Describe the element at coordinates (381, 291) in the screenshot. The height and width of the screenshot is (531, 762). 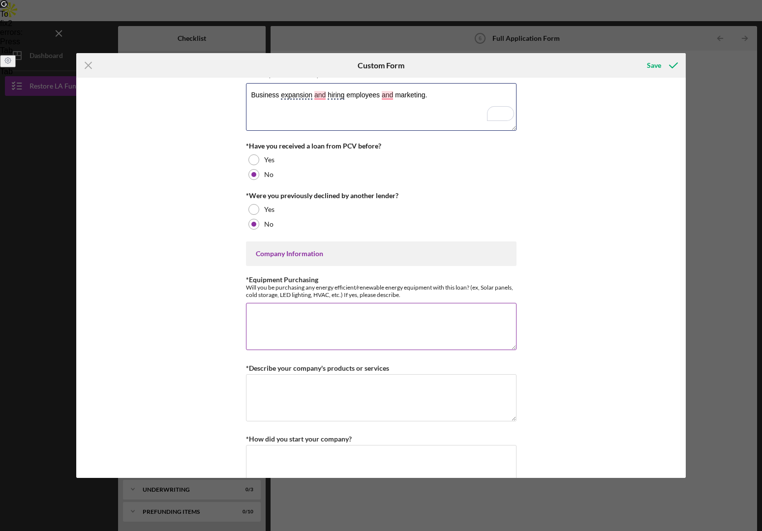
I see `div: Will you be purchasing any energy efficient/renewable energy equipment with this loan? (ex, Solar...` at that location.